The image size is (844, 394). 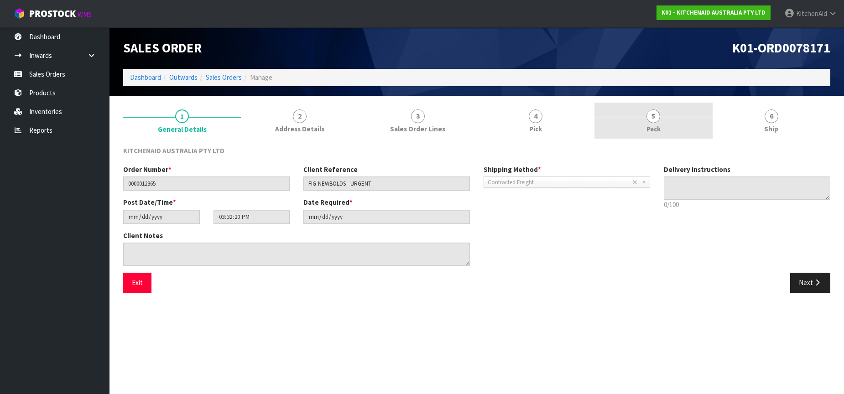 I want to click on span: Pick, so click(x=536, y=129).